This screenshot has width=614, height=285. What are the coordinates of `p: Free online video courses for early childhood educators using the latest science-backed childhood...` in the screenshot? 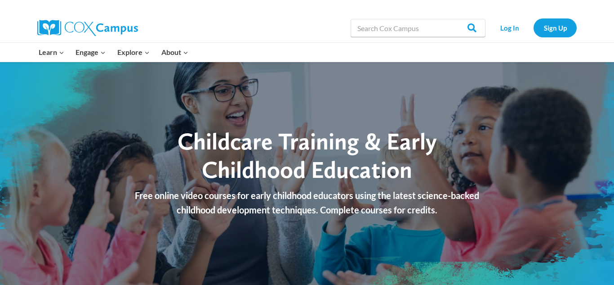 It's located at (307, 202).